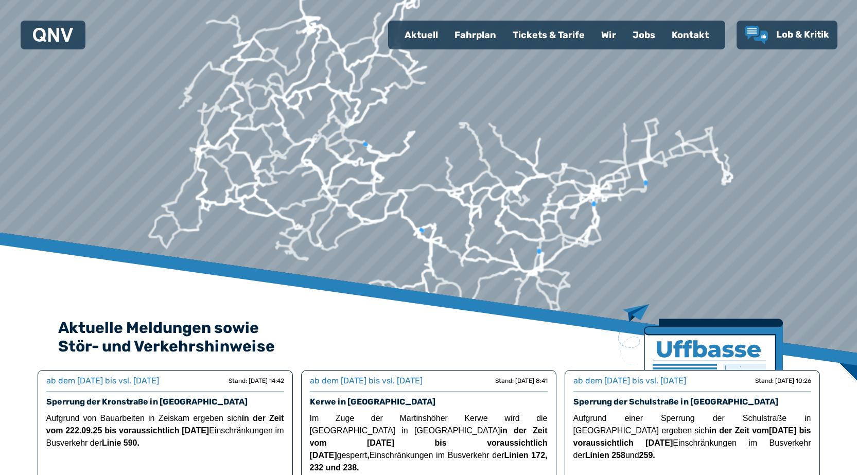 This screenshot has height=475, width=857. What do you see at coordinates (421, 35) in the screenshot?
I see `div: Aktuell` at bounding box center [421, 35].